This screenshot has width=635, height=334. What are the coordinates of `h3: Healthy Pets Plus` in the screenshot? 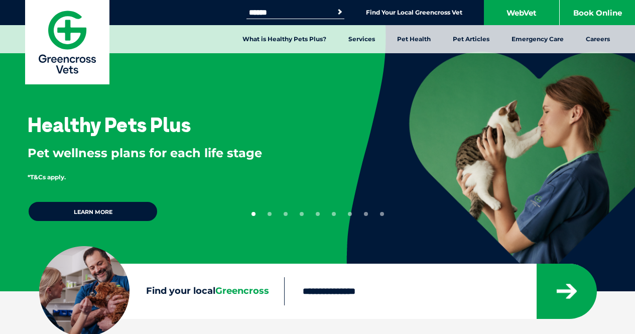 It's located at (109, 125).